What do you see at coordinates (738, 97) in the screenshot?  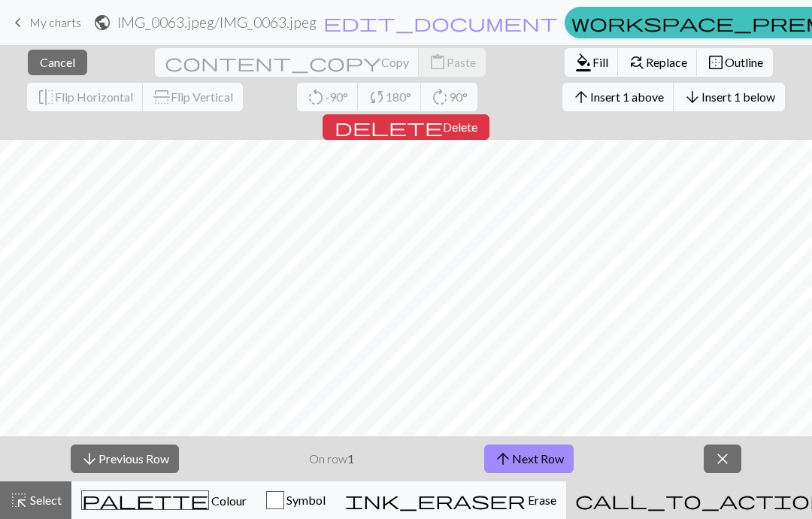 I see `span: Insert 1 below` at bounding box center [738, 97].